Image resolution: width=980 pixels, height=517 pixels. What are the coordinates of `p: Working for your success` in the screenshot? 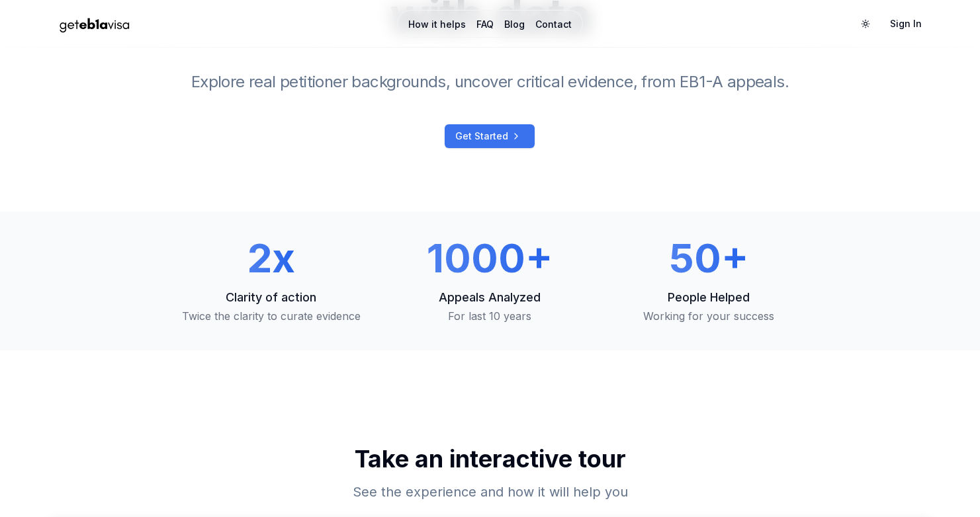 It's located at (709, 316).